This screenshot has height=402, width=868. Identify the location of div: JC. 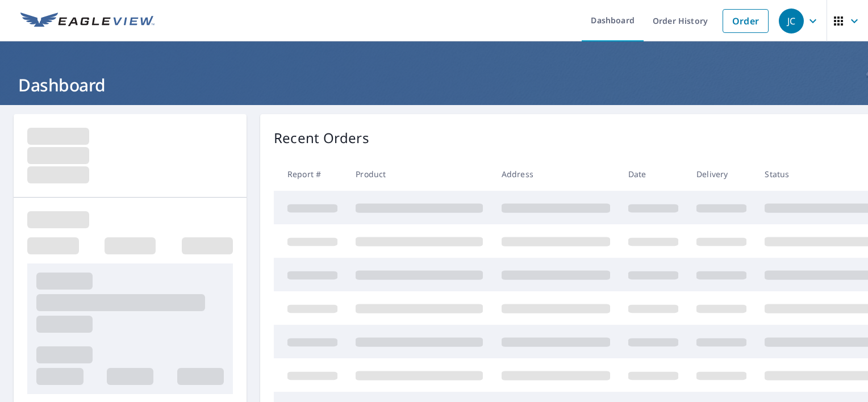
(791, 21).